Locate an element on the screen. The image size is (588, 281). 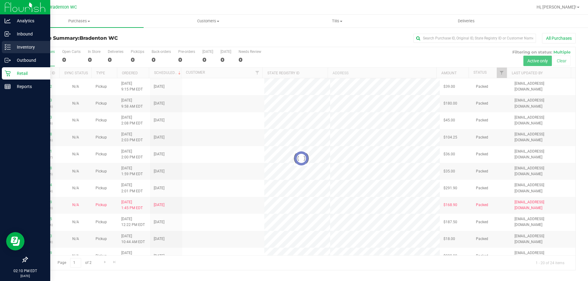
a: Purchases is located at coordinates (79, 21).